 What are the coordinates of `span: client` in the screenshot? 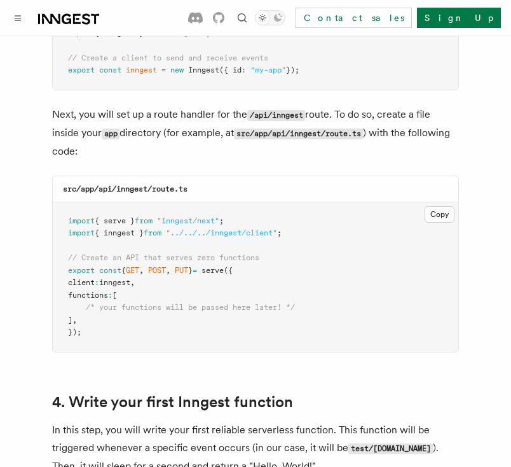 It's located at (81, 282).